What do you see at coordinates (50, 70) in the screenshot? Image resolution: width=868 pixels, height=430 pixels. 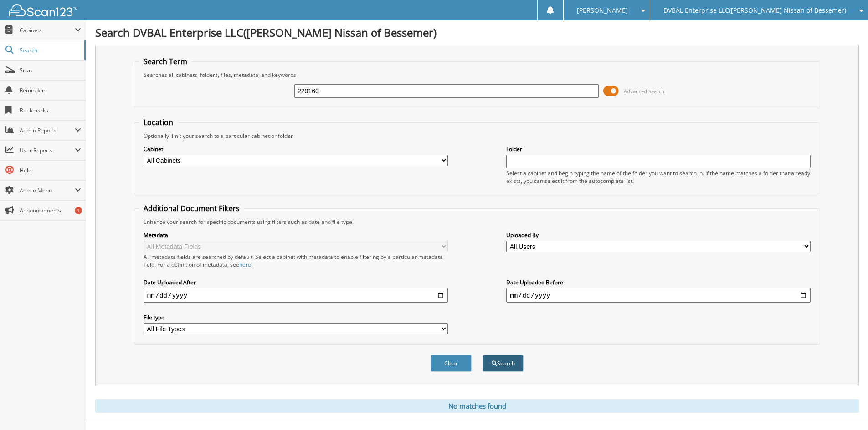 I see `span: Scan` at bounding box center [50, 70].